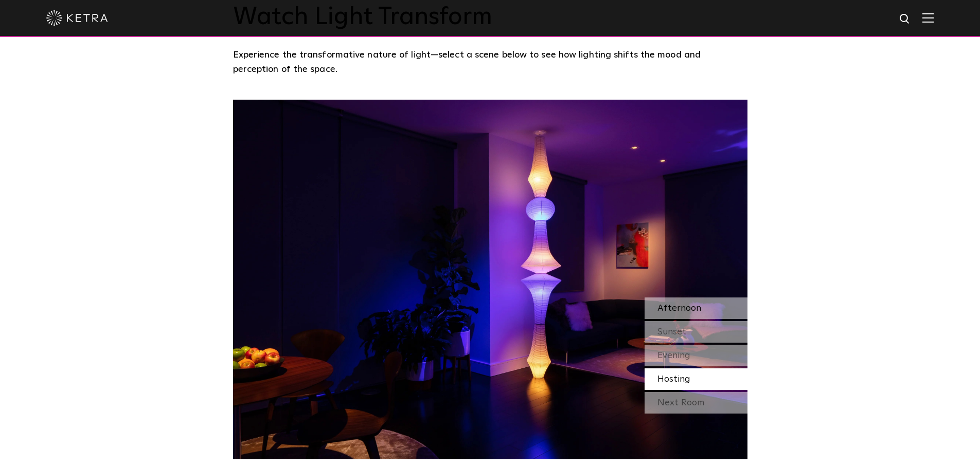 This screenshot has width=980, height=468. What do you see at coordinates (679, 309) in the screenshot?
I see `span: Afternoon` at bounding box center [679, 309].